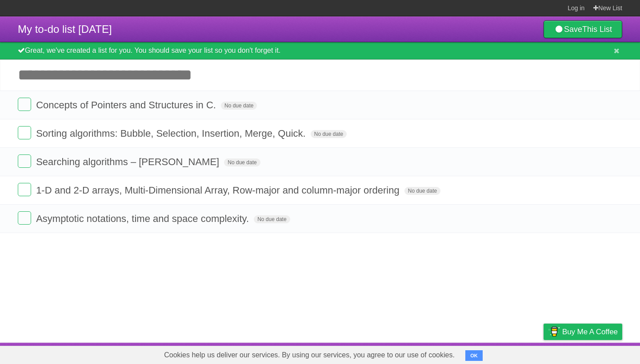  I want to click on a: Suggest a feature, so click(594, 354).